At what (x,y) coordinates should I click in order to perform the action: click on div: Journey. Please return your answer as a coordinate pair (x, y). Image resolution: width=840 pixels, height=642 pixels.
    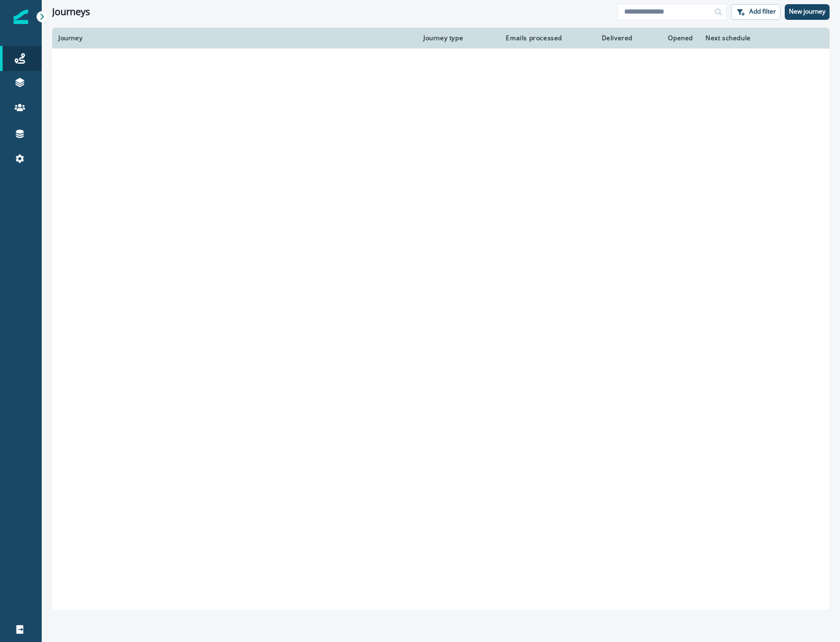
    Looking at the image, I should click on (235, 38).